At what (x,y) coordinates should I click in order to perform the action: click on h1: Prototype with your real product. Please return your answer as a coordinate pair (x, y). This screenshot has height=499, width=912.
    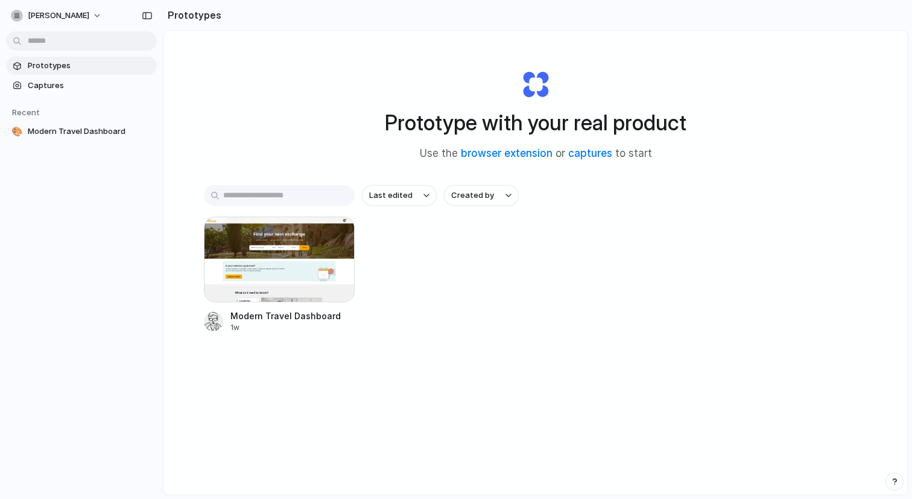
    Looking at the image, I should click on (535, 122).